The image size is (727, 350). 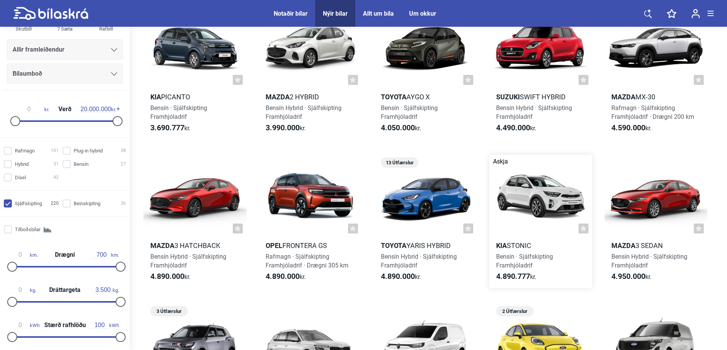 I want to click on a: Mazda3 HatchbackBensín Hybrid · SjálfskiptingFramhjóladrif4.890.000kr., so click(x=195, y=221).